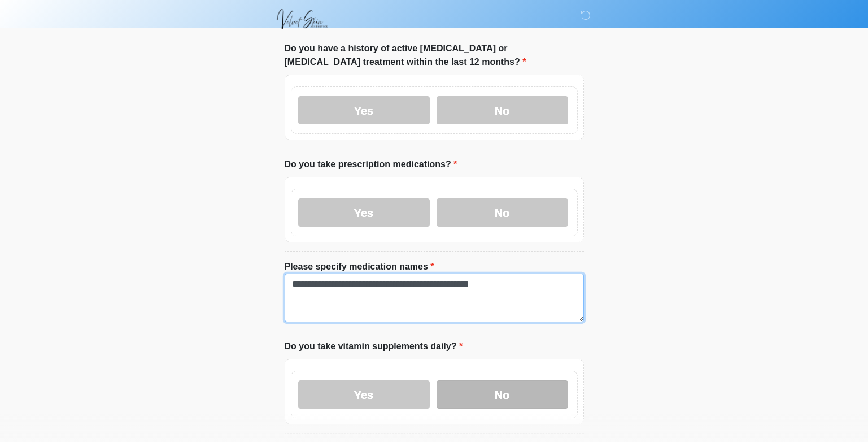 The image size is (868, 442). I want to click on label: Do you take vitamin supplements daily?, so click(373, 346).